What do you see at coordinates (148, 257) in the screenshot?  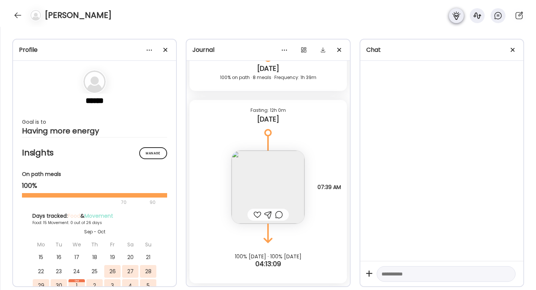 I see `div: 21` at bounding box center [148, 257].